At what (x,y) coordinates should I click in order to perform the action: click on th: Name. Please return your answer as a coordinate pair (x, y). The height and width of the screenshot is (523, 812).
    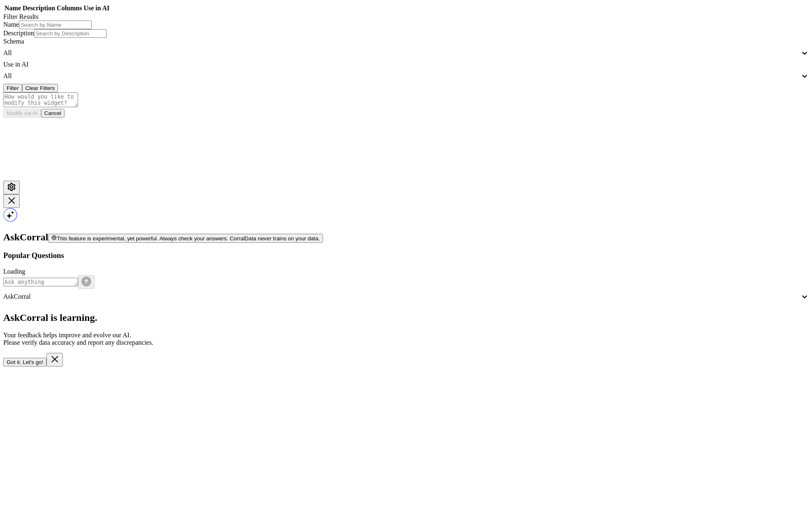
    Looking at the image, I should click on (12, 8).